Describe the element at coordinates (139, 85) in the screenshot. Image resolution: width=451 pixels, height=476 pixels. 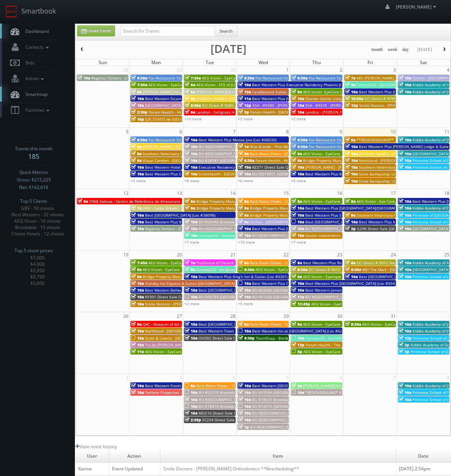
I see `span: 7:30a` at that location.